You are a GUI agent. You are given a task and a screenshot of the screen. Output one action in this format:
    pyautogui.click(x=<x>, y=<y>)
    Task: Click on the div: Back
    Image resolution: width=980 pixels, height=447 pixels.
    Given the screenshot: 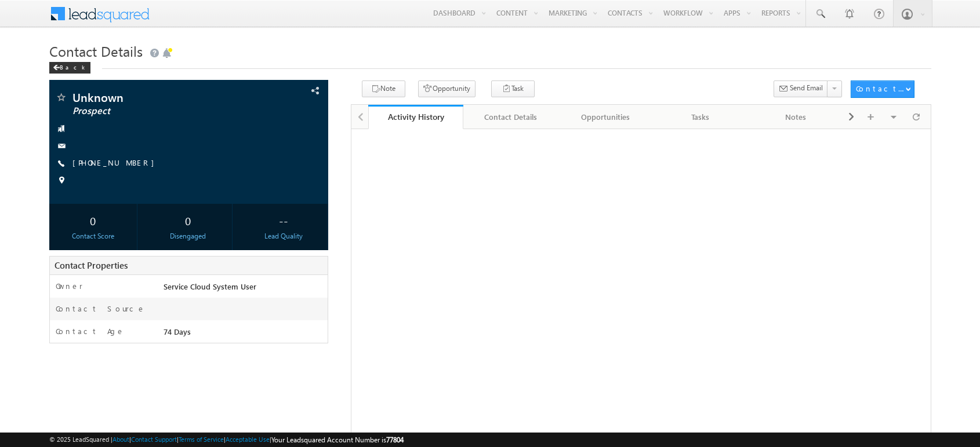 What is the action you would take?
    pyautogui.click(x=69, y=68)
    